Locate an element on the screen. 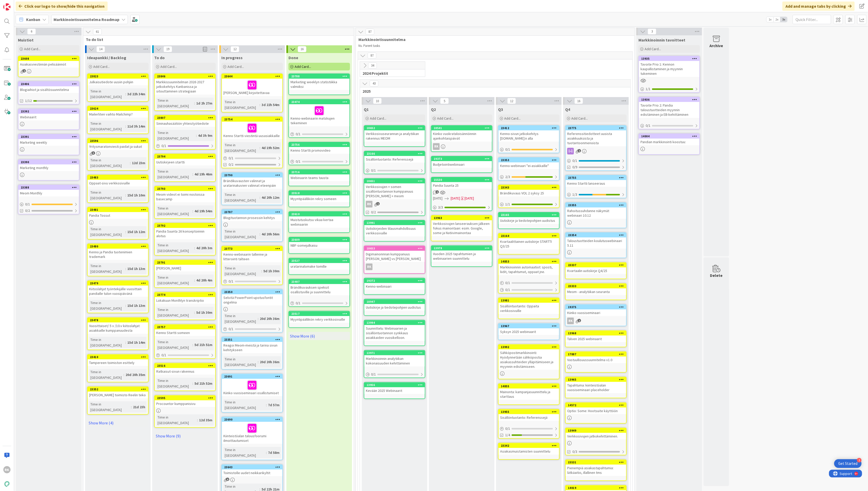 This screenshot has height=491, width=868. div: 23337Kvartaalin uutiskirje Q4/25 is located at coordinates (596, 269).